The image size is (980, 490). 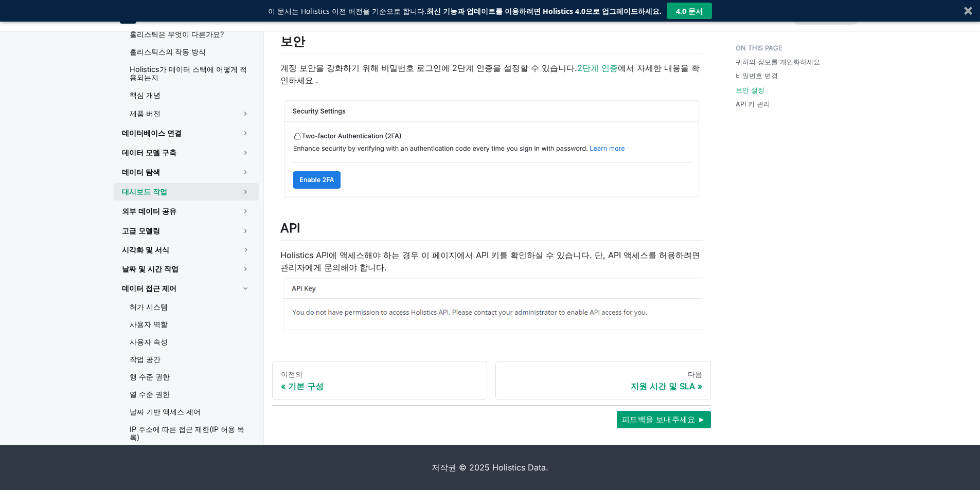 What do you see at coordinates (752, 104) in the screenshot?
I see `font: API 키 관리` at bounding box center [752, 104].